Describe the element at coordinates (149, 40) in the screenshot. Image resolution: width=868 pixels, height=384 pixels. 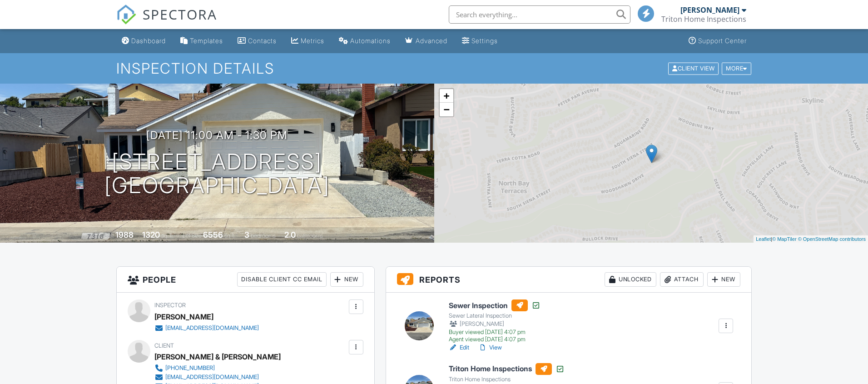
I see `div: Dashboard` at that location.